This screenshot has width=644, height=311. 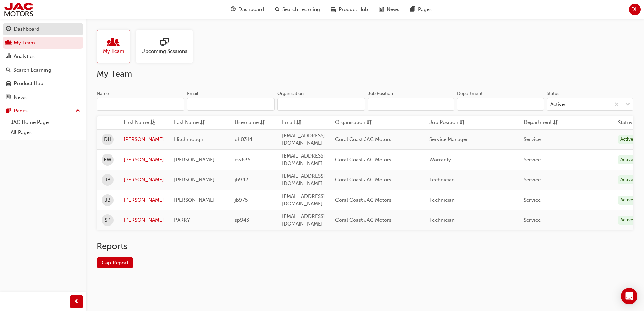 I want to click on input: Organisation, so click(x=321, y=104).